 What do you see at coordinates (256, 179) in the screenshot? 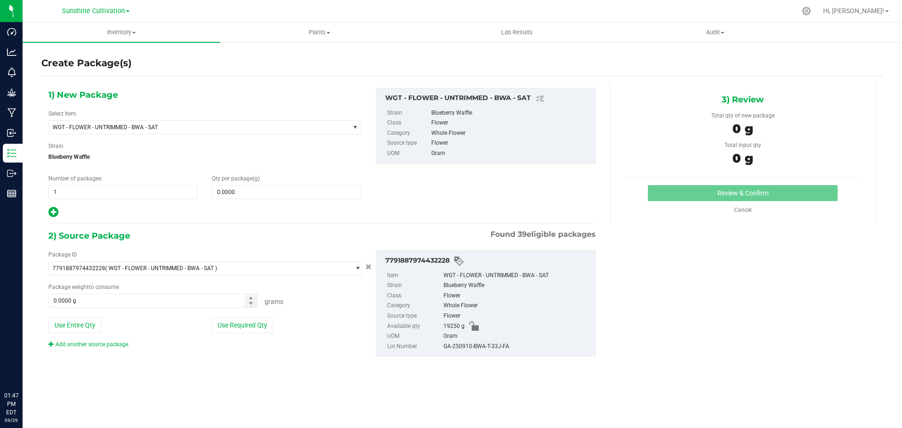
I see `span: (g)` at bounding box center [256, 179].